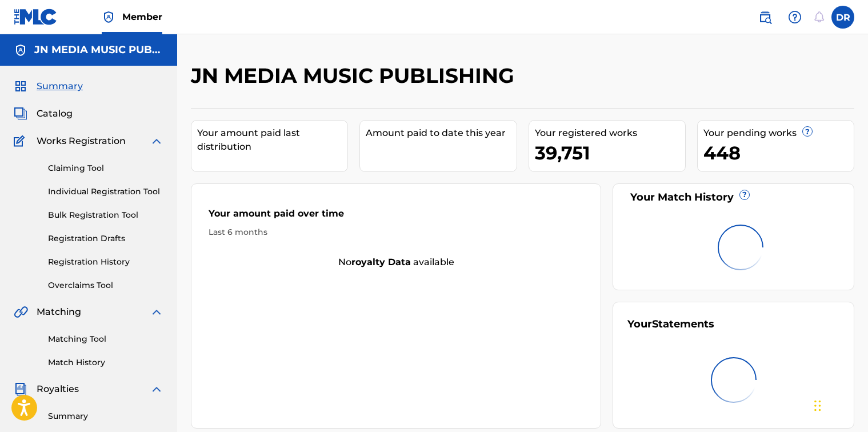 The image size is (868, 432). Describe the element at coordinates (272, 140) in the screenshot. I see `div: Your amount paid last distribution` at that location.